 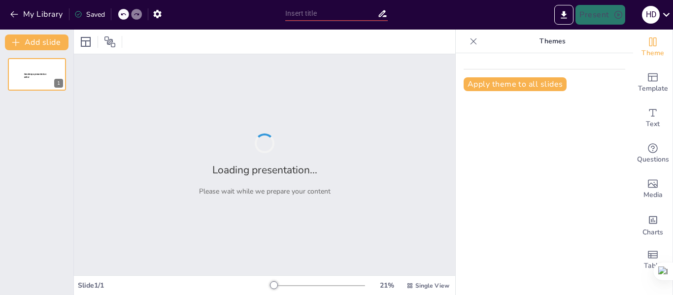 I want to click on h2: Loading presentation..., so click(x=264, y=170).